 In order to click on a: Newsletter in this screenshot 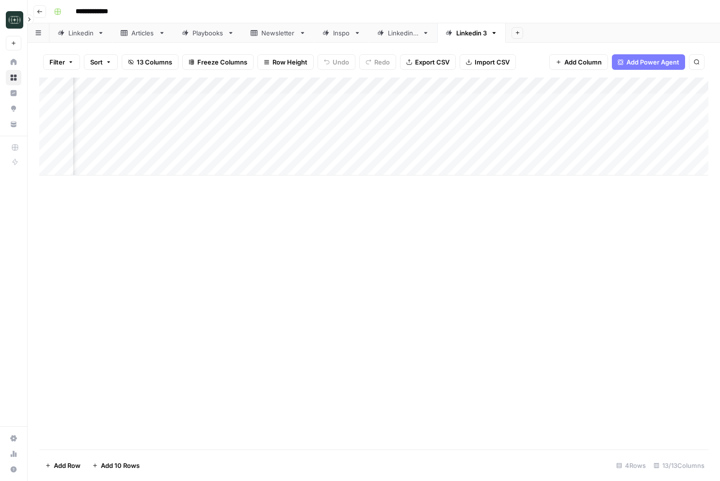, I will do `click(278, 33)`.